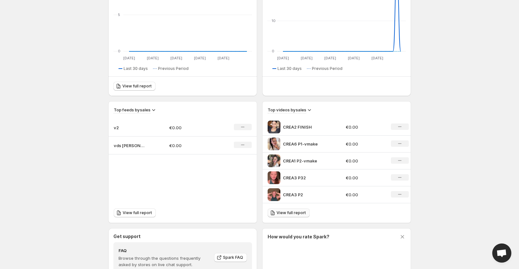 This screenshot has width=519, height=269. I want to click on text: 5, so click(119, 15).